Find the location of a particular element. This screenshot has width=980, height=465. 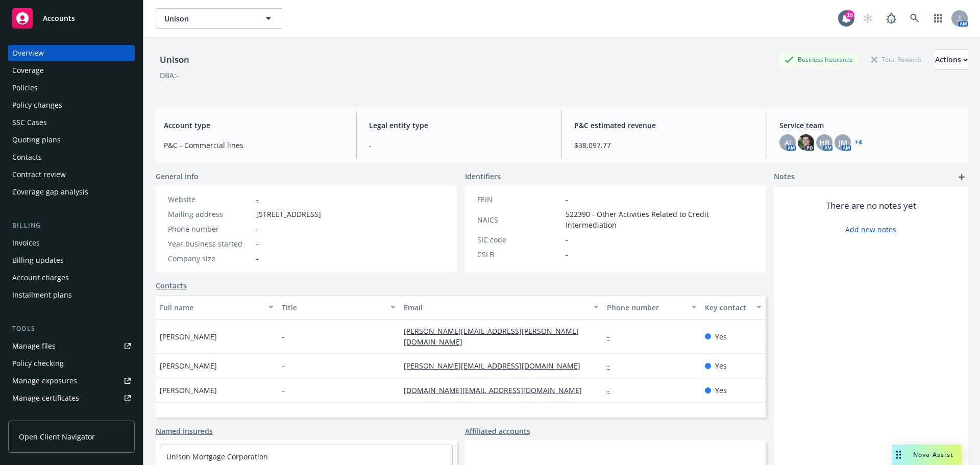

span: P&C - Commercial lines is located at coordinates (254, 145).